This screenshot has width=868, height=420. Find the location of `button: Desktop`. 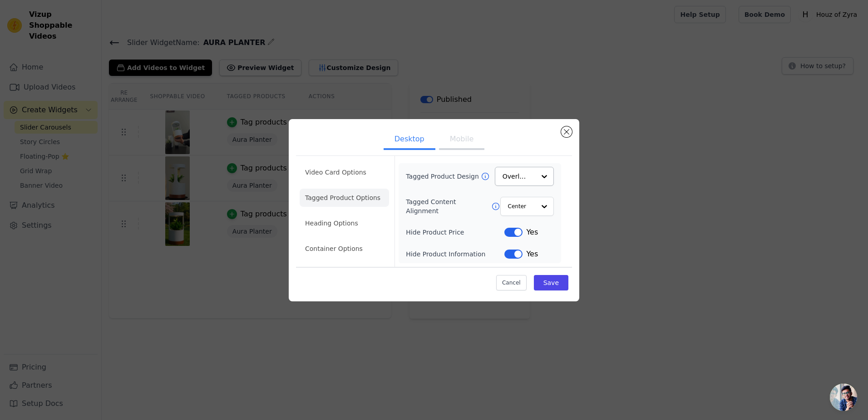

button: Desktop is located at coordinates (410, 140).